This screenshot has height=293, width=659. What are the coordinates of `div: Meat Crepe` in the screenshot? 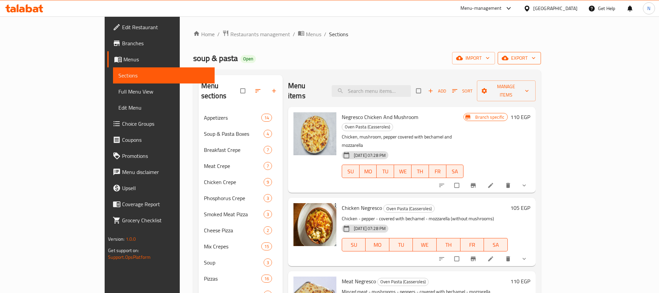 It's located at (234, 166).